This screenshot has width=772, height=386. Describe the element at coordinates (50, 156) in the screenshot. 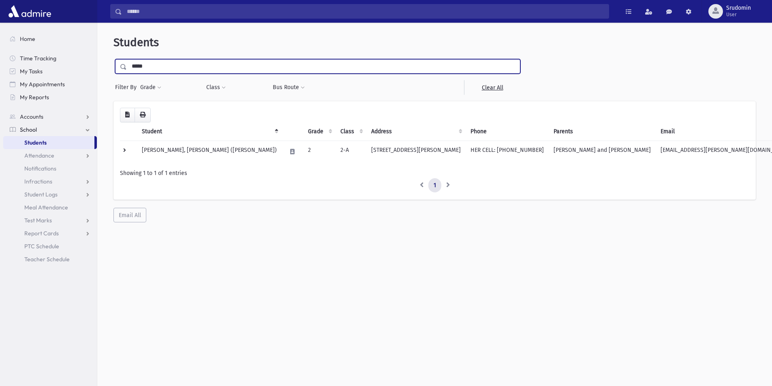

I see `a: Attendance` at that location.